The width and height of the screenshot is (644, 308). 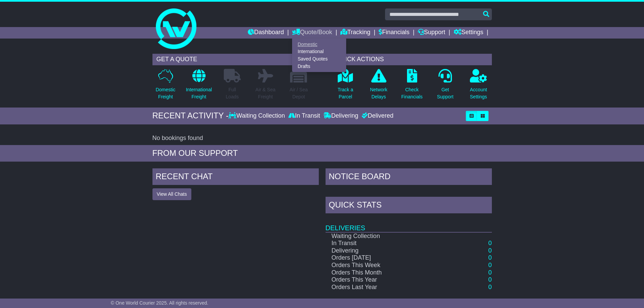 I want to click on td: In Transit, so click(x=386, y=243).